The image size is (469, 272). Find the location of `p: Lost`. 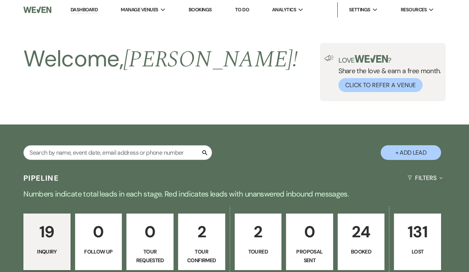

p: Lost is located at coordinates (417, 252).